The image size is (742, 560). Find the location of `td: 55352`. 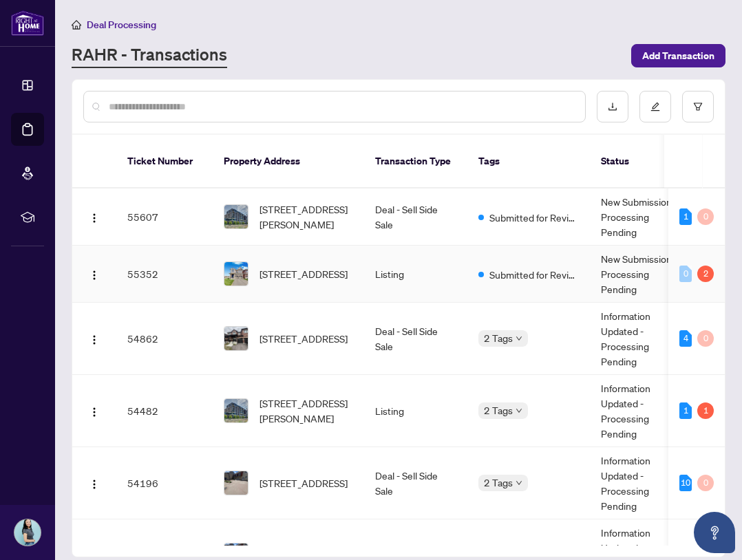

td: 55352 is located at coordinates (164, 274).